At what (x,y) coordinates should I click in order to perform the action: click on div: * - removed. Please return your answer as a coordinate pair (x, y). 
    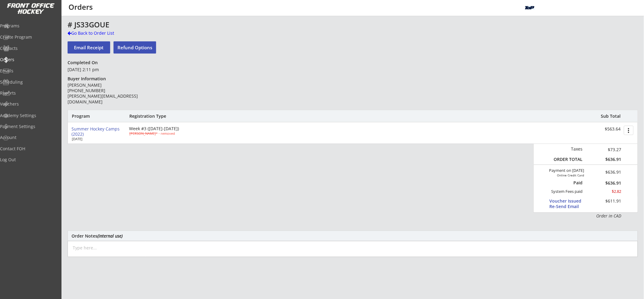
    Looking at the image, I should click on (164, 133).